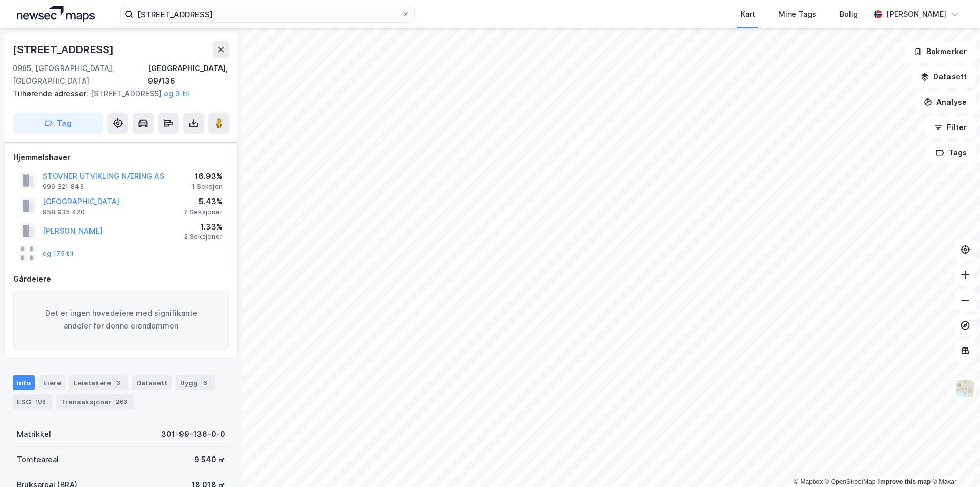 The image size is (980, 487). I want to click on div: 1 Seksjon, so click(207, 187).